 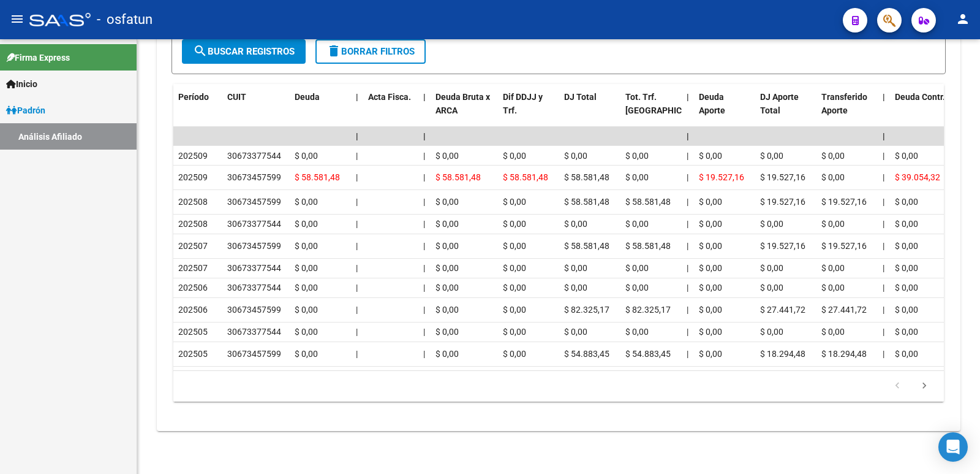 What do you see at coordinates (17, 19) in the screenshot?
I see `mat-icon: menu` at bounding box center [17, 19].